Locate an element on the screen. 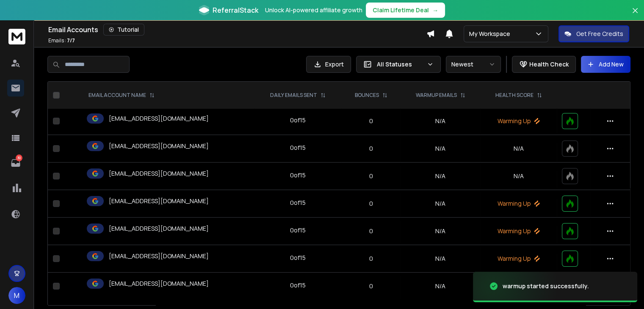 The width and height of the screenshot is (644, 309). p: Health Check is located at coordinates (548, 64).